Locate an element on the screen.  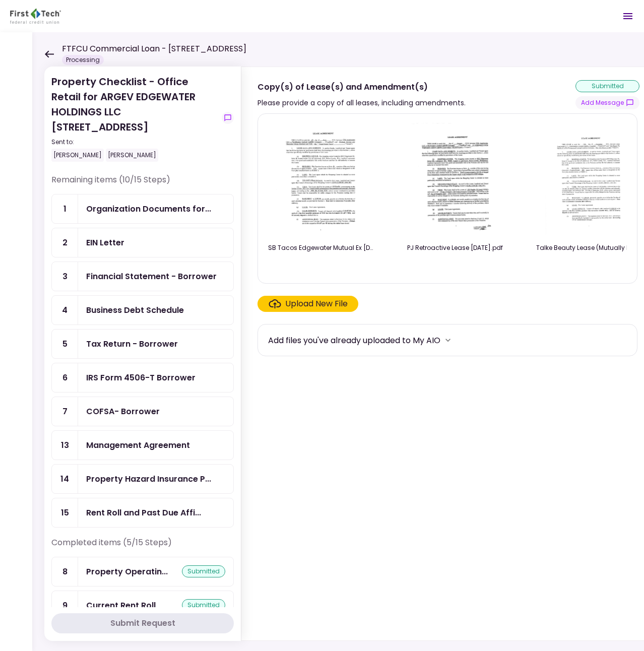
a: 15Rent Roll and Past Due Affidavit is located at coordinates (142, 513).